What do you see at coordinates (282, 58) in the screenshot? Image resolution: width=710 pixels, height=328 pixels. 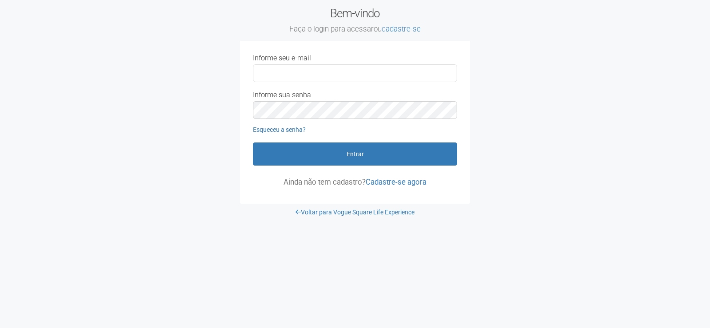 I see `label: Informe seu e-mail` at bounding box center [282, 58].